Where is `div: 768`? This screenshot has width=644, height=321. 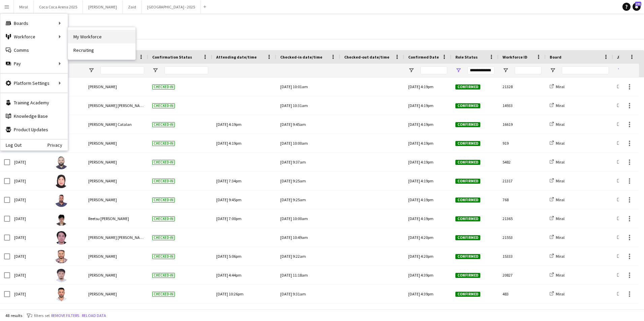 div: 768 is located at coordinates (522, 200).